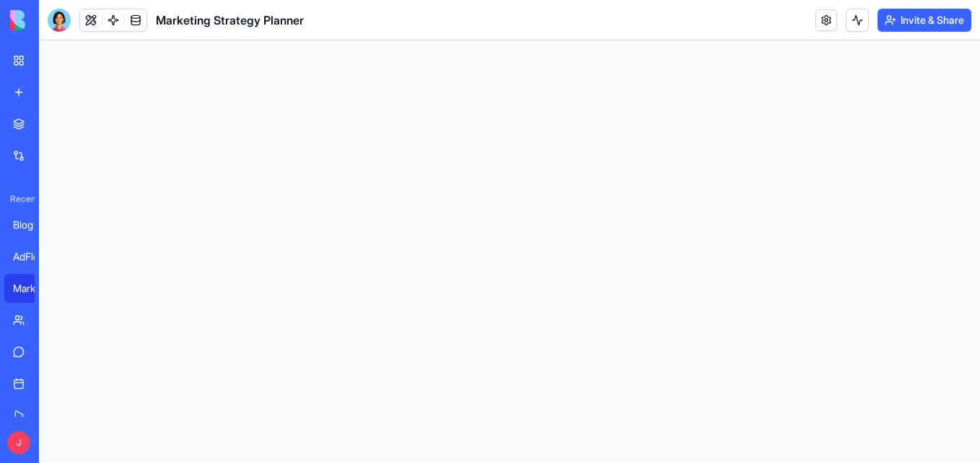 The image size is (980, 463). Describe the element at coordinates (33, 225) in the screenshot. I see `a: Blog Writer & Optimizer` at that location.